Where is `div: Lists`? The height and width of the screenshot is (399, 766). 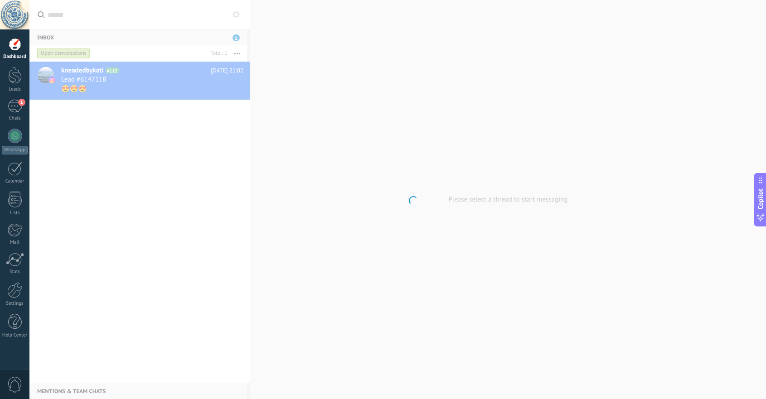 div: Lists is located at coordinates (15, 213).